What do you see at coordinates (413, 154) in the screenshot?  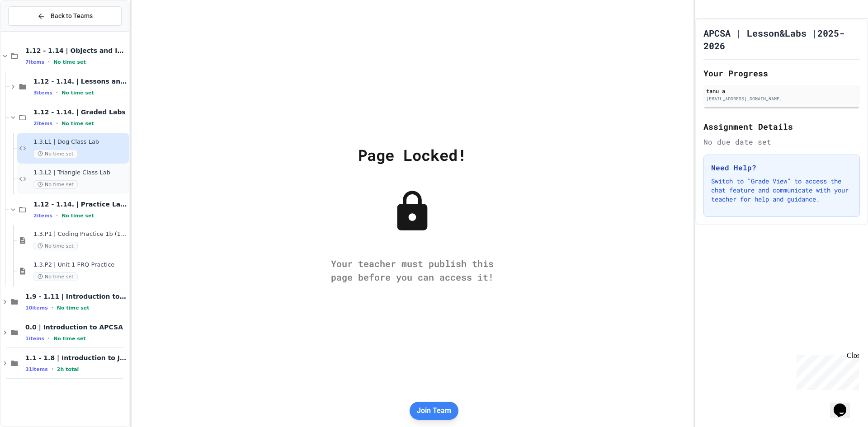 I see `div: Page Locked!` at bounding box center [413, 154].